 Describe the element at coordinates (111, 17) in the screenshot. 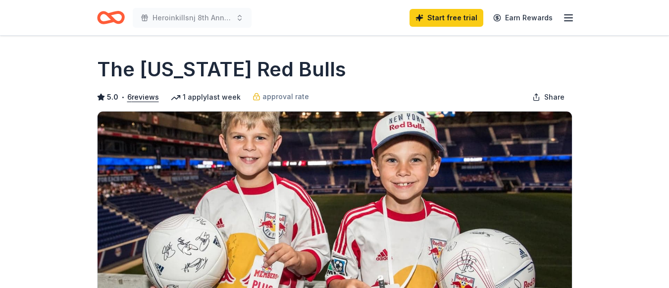

I see `a: Home` at that location.